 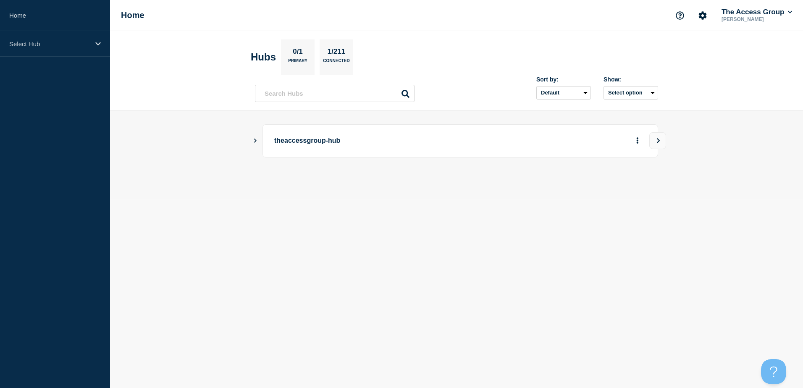 What do you see at coordinates (298, 63) in the screenshot?
I see `p: Primary` at bounding box center [298, 63].